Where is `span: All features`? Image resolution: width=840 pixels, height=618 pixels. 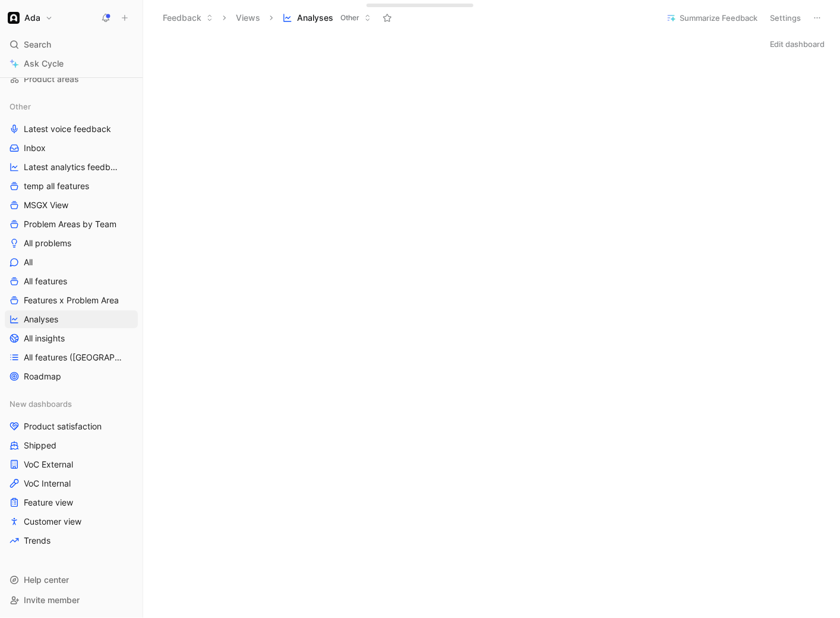
span: All features is located at coordinates (45, 282).